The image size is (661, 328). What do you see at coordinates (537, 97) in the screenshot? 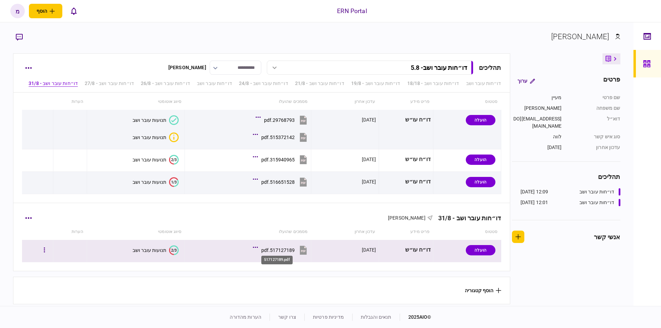
I see `div: מעיין` at bounding box center [537, 97].